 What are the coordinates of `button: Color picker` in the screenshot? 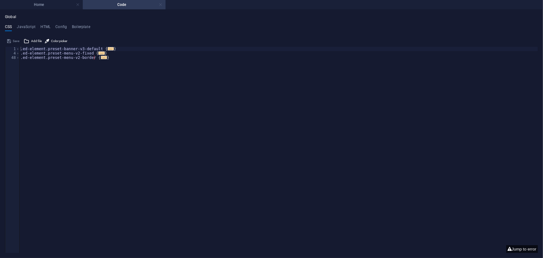 It's located at (56, 41).